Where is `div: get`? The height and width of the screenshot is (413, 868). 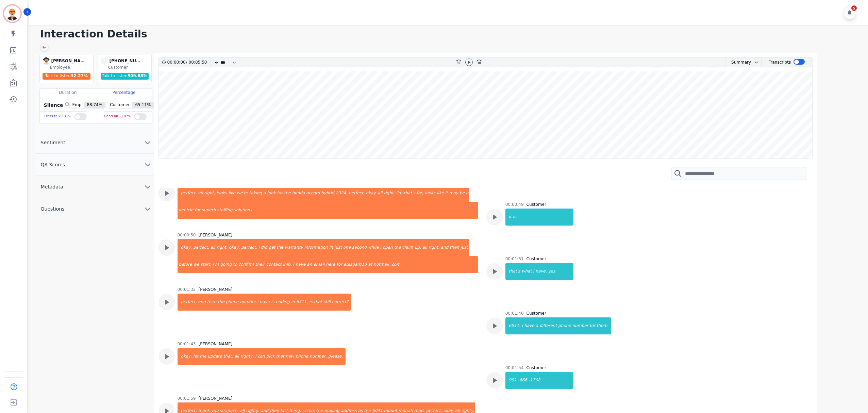
div: get is located at coordinates (272, 248).